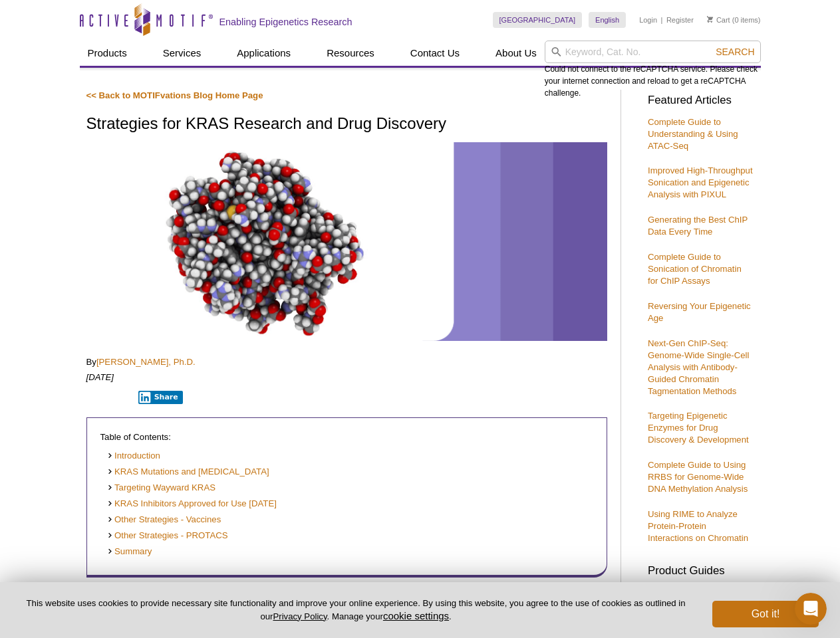 The width and height of the screenshot is (840, 638). Describe the element at coordinates (697, 225) in the screenshot. I see `a: Generating the Best ChIP Data Every Time` at that location.